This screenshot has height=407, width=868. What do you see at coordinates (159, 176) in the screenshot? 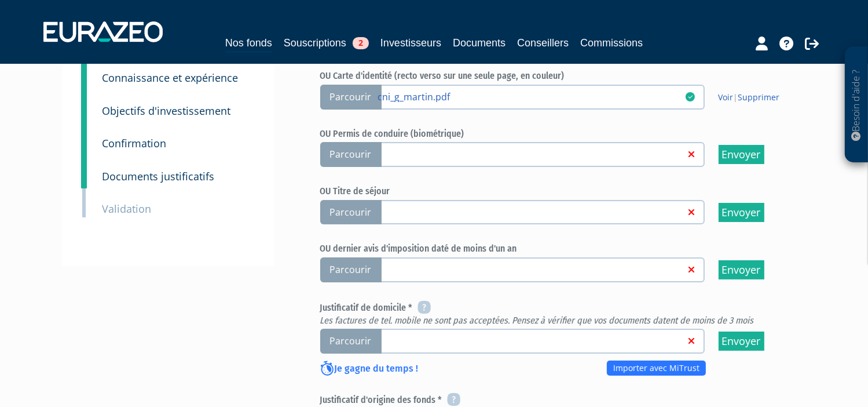
I see `small: Documents justificatifs` at bounding box center [159, 176].